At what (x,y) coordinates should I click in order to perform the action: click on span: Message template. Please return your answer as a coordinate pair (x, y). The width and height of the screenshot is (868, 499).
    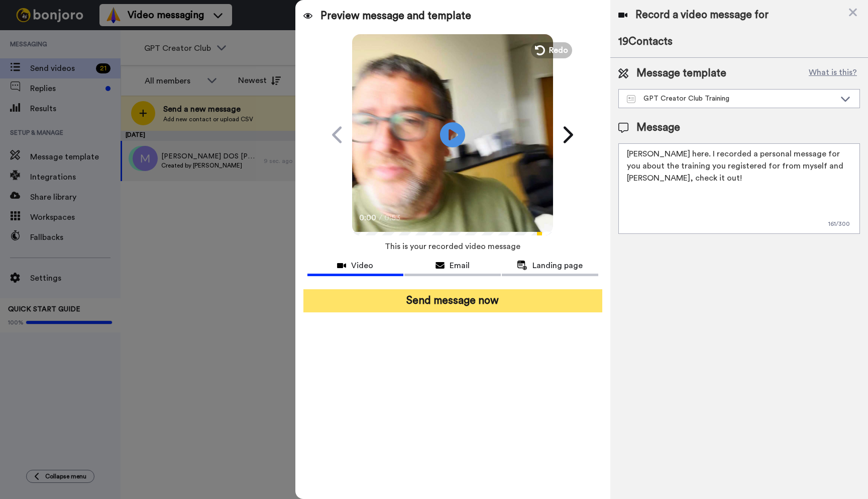
    Looking at the image, I should click on (681, 73).